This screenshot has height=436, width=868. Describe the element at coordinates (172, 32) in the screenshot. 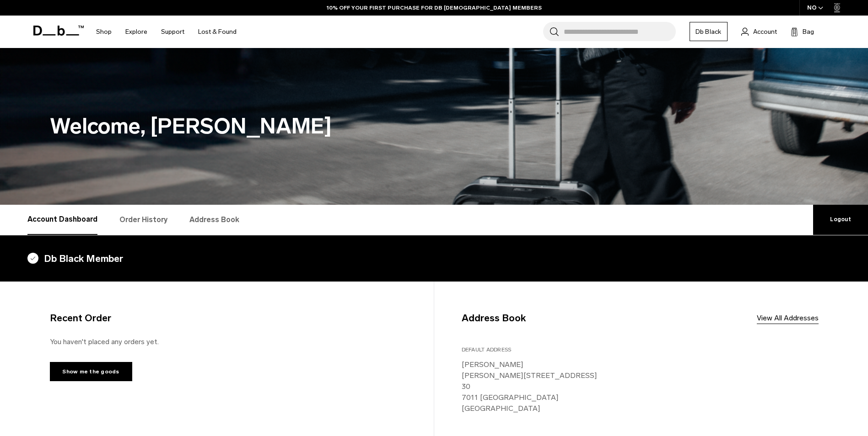

I see `a: Support` at that location.